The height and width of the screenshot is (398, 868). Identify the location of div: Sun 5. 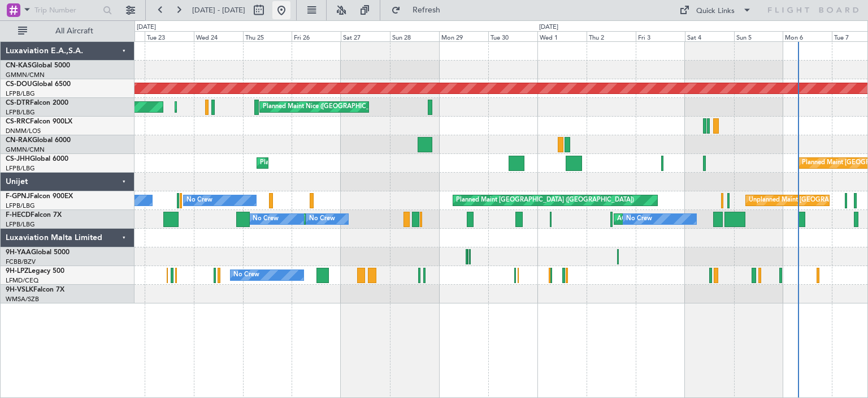
(759, 36).